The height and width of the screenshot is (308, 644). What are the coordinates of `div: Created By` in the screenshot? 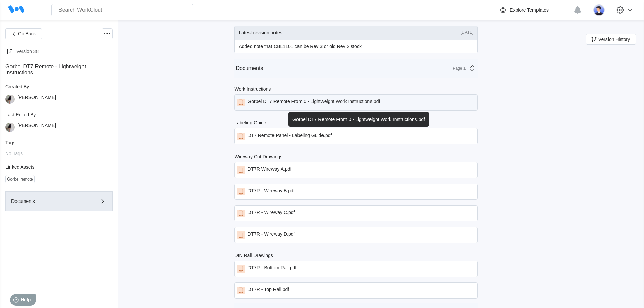 It's located at (59, 86).